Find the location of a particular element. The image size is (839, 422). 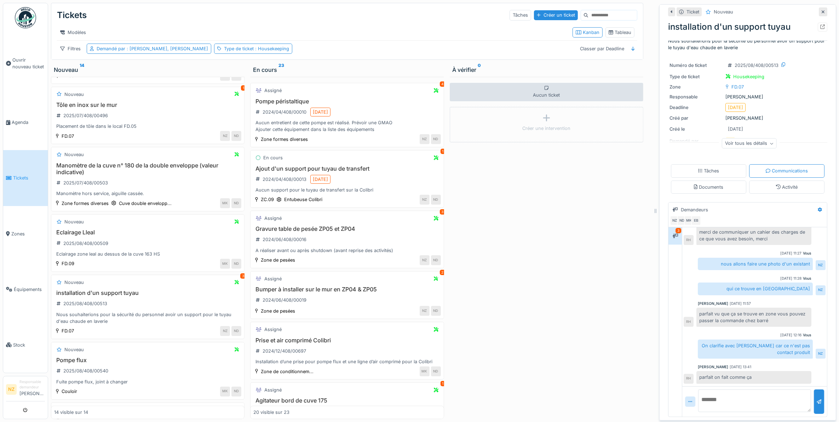

div: Tableau is located at coordinates (620, 32).